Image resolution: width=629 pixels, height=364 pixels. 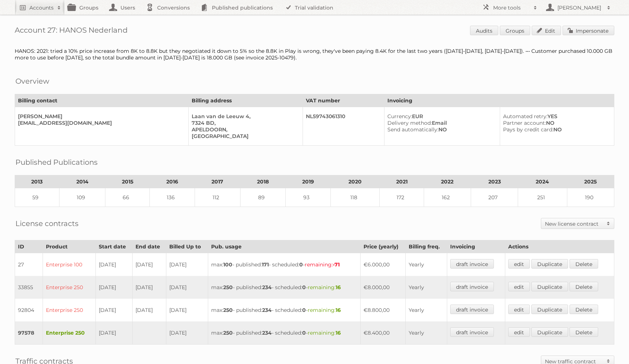 What do you see at coordinates (69, 247) in the screenshot?
I see `th: Product` at bounding box center [69, 247].